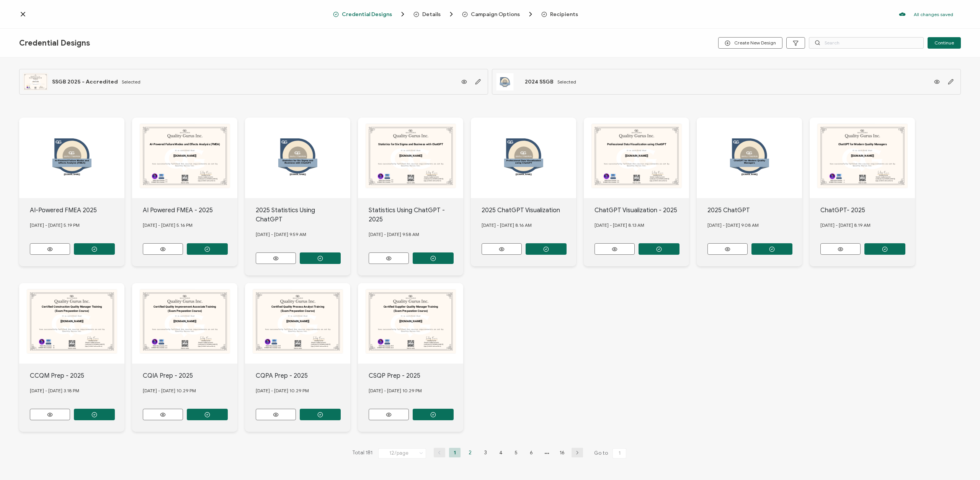  What do you see at coordinates (755, 210) in the screenshot?
I see `div: 2025 ChatGPT` at bounding box center [755, 210].